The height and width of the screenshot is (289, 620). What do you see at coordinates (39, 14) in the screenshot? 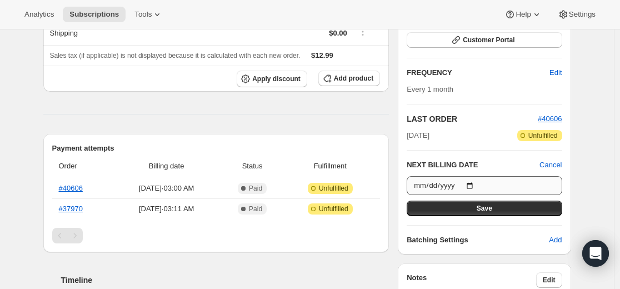
I see `button: Analytics` at bounding box center [39, 14].